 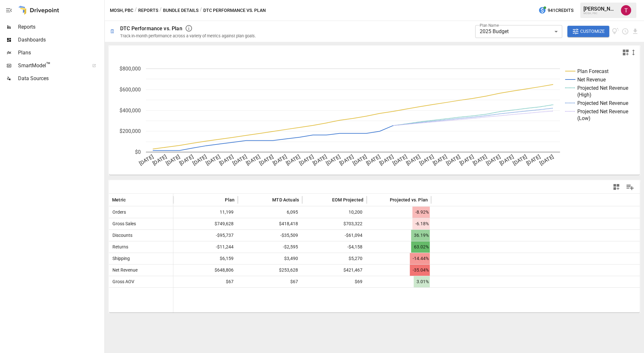 I want to click on span: -$4,158, so click(x=355, y=247).